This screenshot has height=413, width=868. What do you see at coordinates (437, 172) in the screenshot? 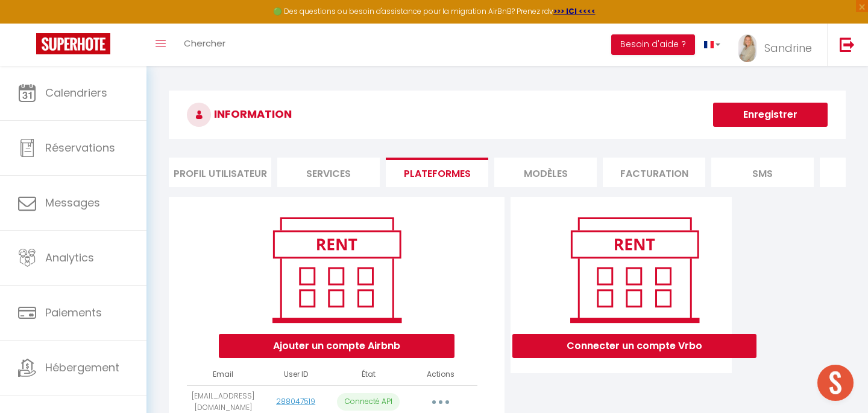
I see `li: Plateformes` at bounding box center [437, 172].